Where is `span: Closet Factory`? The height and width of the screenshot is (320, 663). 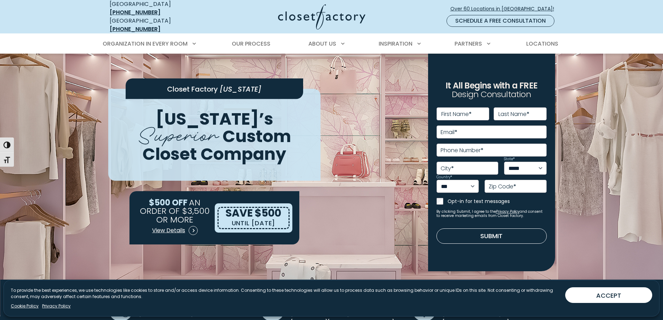
span: Closet Factory is located at coordinates (192, 89).